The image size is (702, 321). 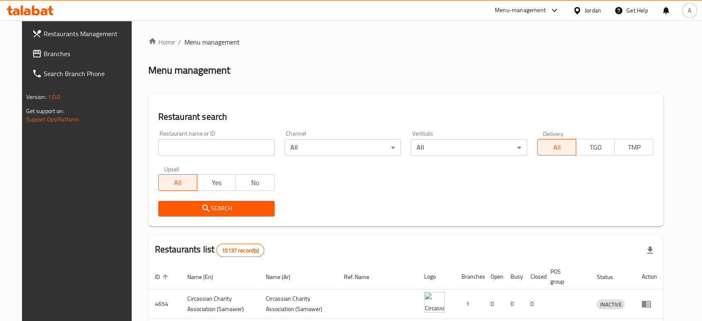 What do you see at coordinates (595, 147) in the screenshot?
I see `span: TGO` at bounding box center [595, 147].